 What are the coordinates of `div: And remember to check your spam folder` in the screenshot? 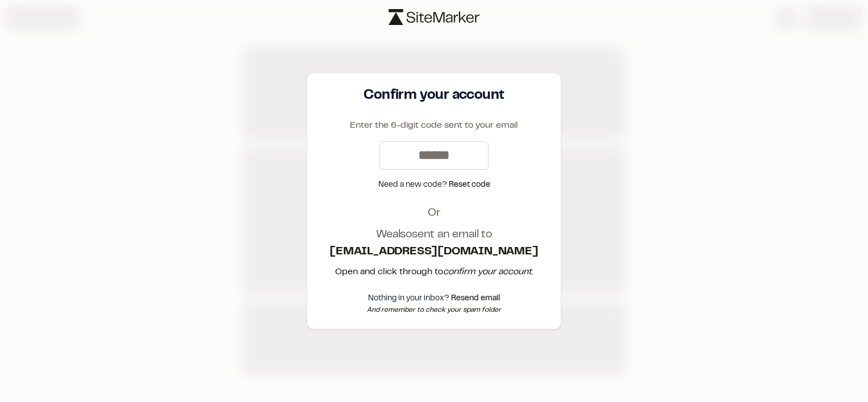 It's located at (434, 310).